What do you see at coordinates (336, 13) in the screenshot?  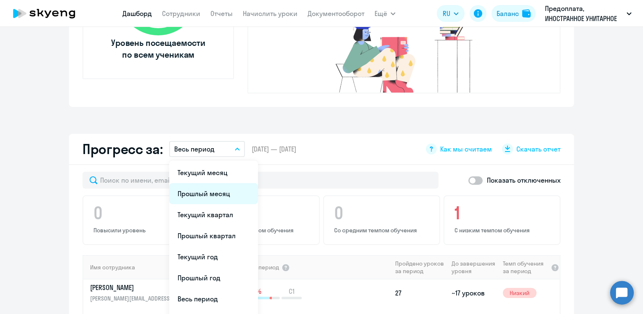 I see `a: Документооборот` at bounding box center [336, 13].